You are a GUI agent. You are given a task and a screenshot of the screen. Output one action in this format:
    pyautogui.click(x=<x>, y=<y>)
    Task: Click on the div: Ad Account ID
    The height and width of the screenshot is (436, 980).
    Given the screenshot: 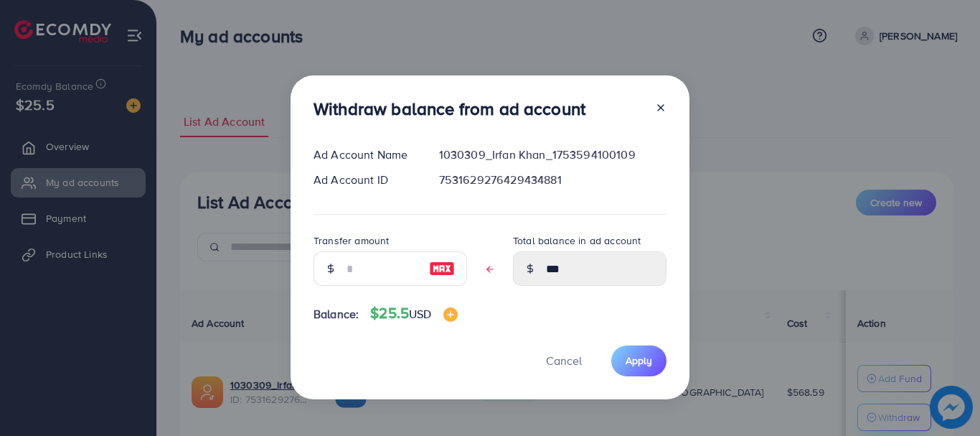 What is the action you would take?
    pyautogui.click(x=365, y=180)
    